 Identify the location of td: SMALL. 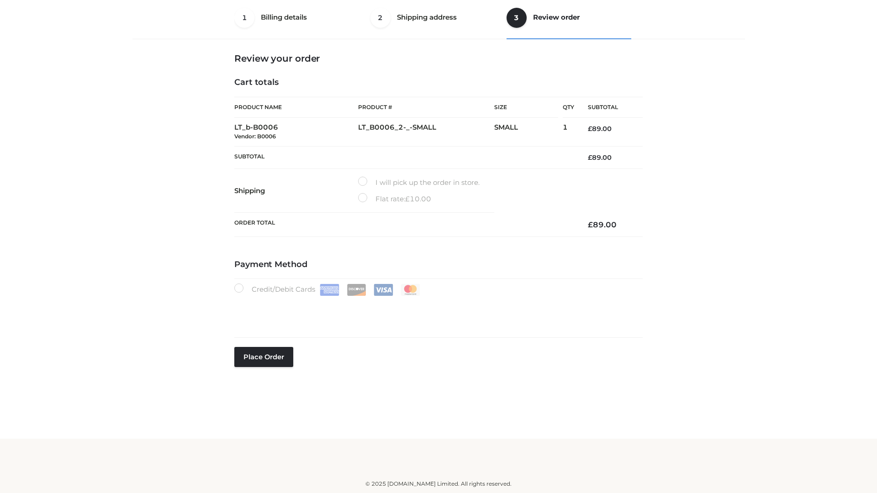
(528, 132).